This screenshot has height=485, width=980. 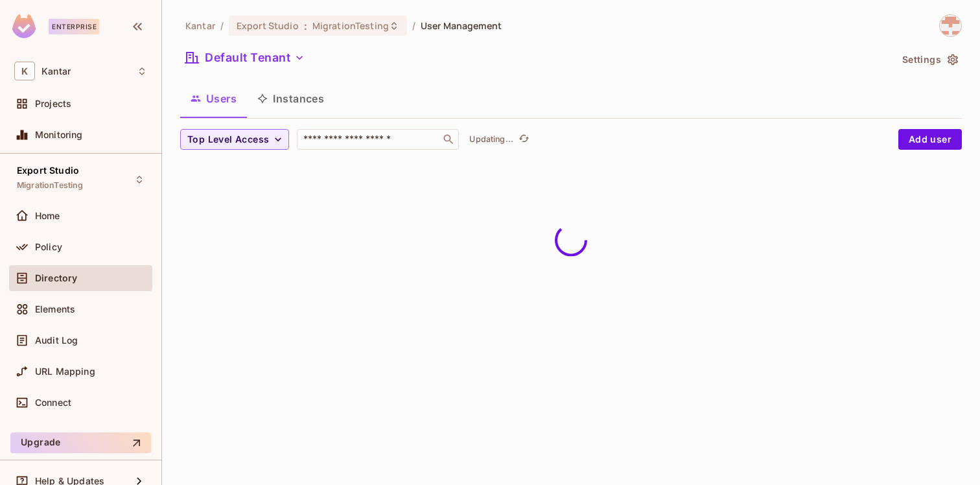 What do you see at coordinates (56, 72) in the screenshot?
I see `span: Workspace: Kantar` at bounding box center [56, 72].